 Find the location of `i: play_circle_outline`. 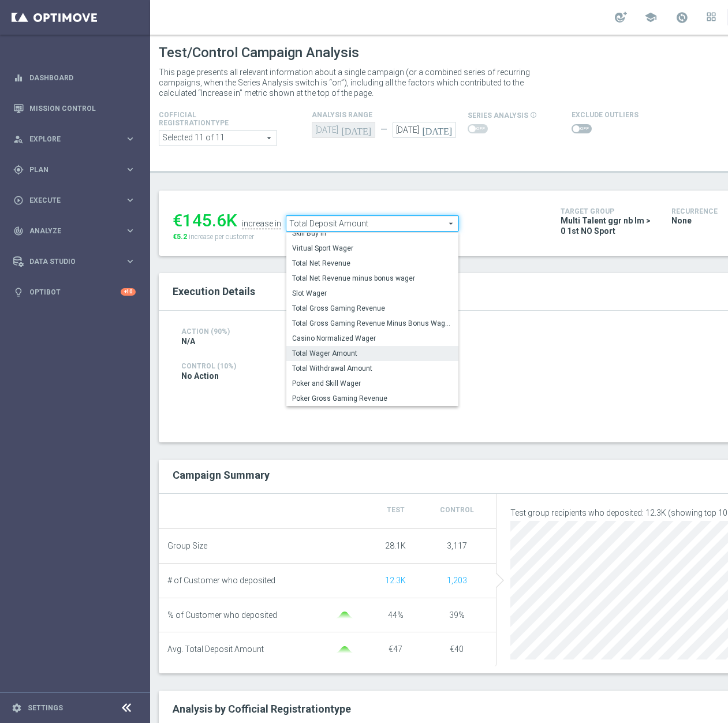

i: play_circle_outline is located at coordinates (19, 200).